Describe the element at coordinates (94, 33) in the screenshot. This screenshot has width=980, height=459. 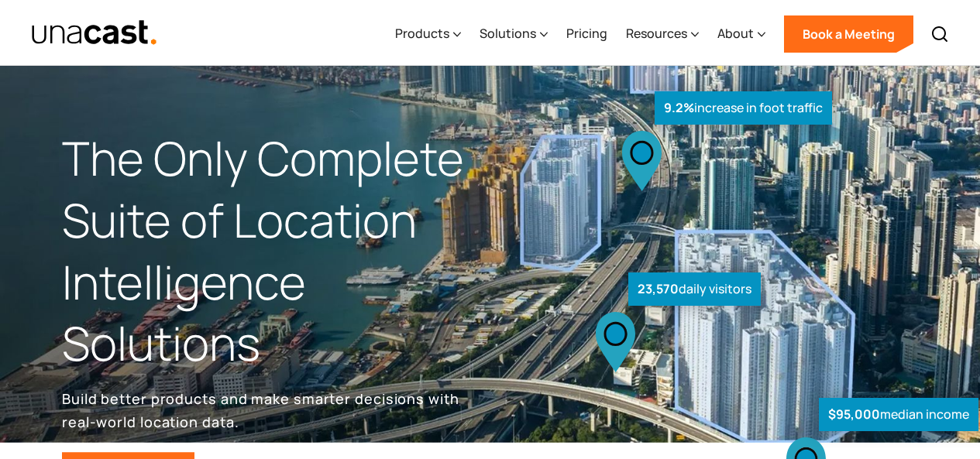
I see `img: Unacast text logo` at that location.